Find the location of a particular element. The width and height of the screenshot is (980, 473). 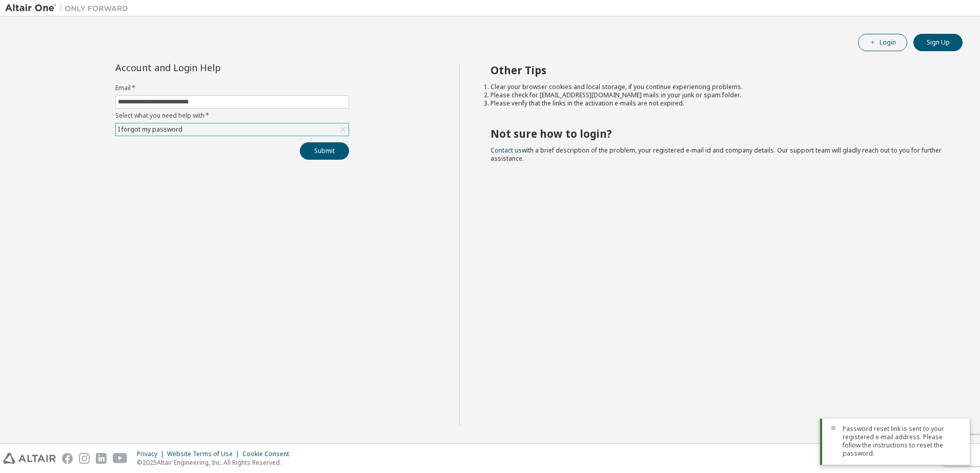

label: Email is located at coordinates (232, 88).